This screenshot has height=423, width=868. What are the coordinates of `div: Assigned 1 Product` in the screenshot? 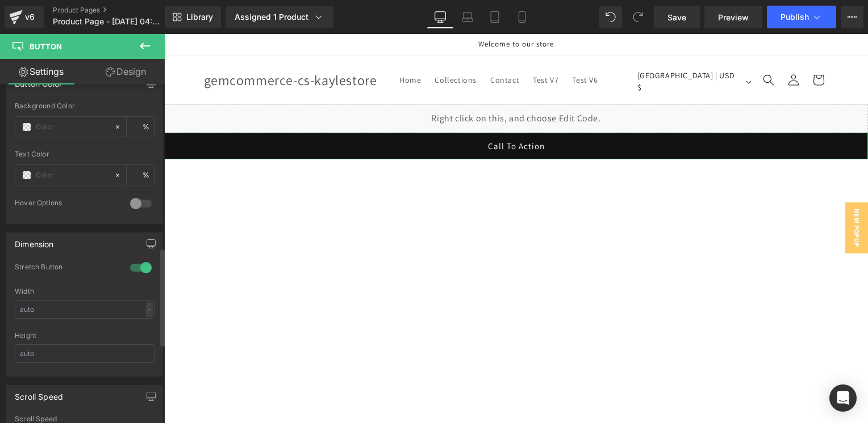 It's located at (280, 17).